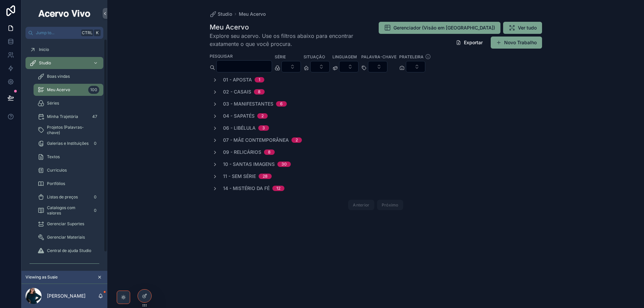 This screenshot has width=644, height=308. What do you see at coordinates (68, 224) in the screenshot?
I see `a: Gerenciar Suportes` at bounding box center [68, 224].